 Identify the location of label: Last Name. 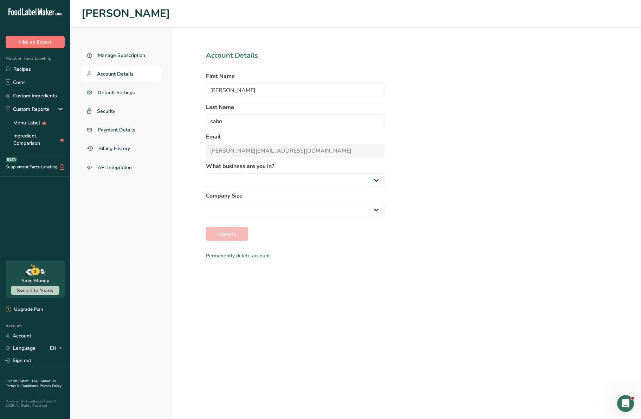
(295, 107).